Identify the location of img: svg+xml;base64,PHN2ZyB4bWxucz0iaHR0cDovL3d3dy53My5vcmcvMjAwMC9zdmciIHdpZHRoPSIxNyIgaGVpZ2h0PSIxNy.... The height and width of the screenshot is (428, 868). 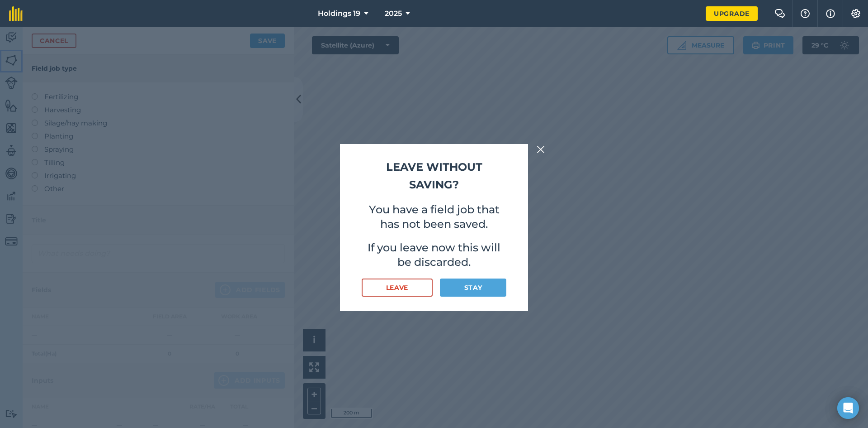
(831, 14).